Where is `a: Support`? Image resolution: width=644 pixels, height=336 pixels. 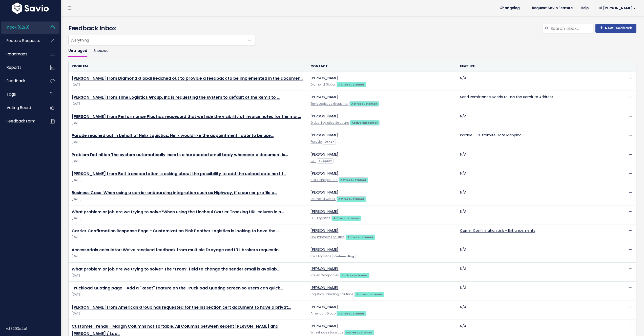
a: Support is located at coordinates (325, 161).